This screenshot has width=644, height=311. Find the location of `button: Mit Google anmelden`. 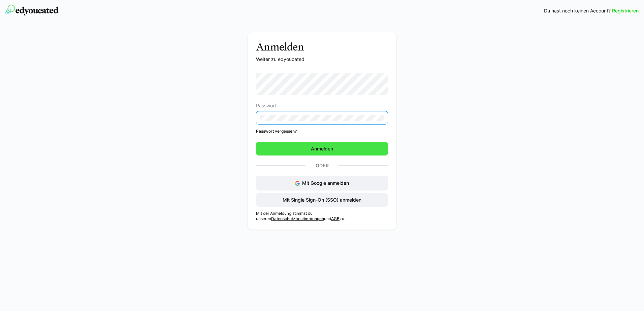

button: Mit Google anmelden is located at coordinates (322, 183).